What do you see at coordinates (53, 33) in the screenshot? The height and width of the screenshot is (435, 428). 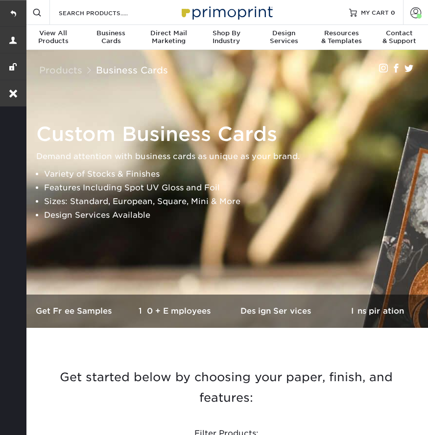 I see `span: View All` at bounding box center [53, 33].